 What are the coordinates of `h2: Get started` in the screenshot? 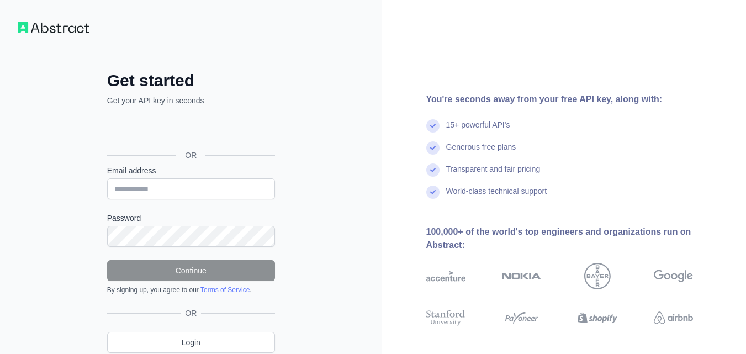 It's located at (191, 81).